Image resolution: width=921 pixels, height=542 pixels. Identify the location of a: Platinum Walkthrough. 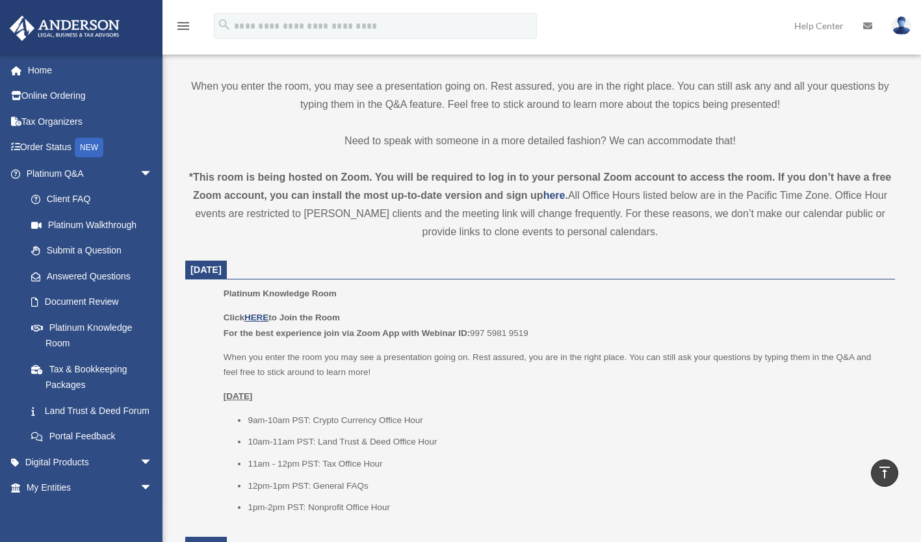
(95, 225).